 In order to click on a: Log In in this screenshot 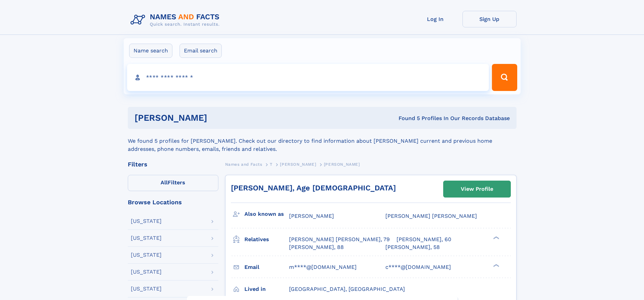, I will do `click(435, 19)`.